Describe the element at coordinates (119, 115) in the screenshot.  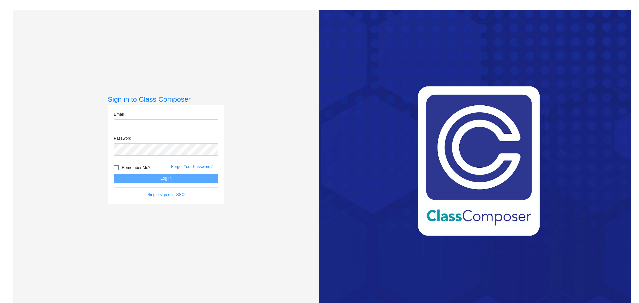
I see `label: Email` at that location.